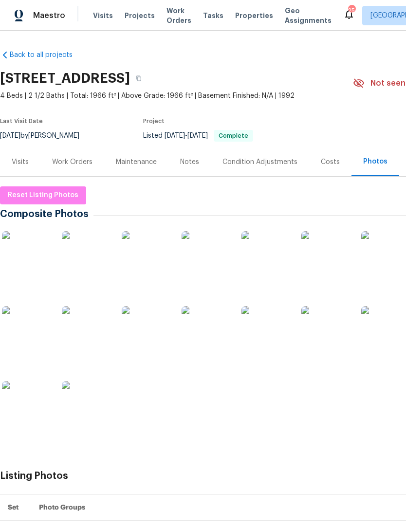 This screenshot has width=406, height=529. Describe the element at coordinates (189, 162) in the screenshot. I see `div: Notes` at that location.